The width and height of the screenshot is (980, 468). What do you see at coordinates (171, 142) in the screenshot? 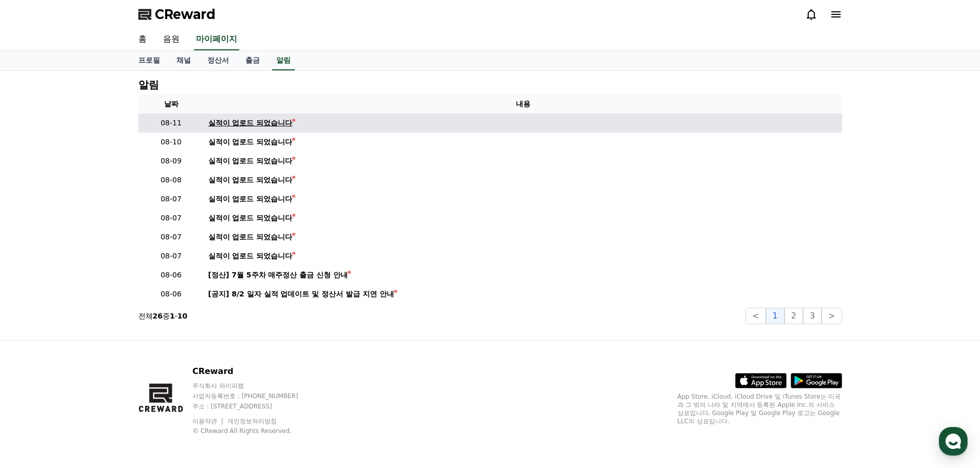
I see `p: 08-10` at bounding box center [171, 142].